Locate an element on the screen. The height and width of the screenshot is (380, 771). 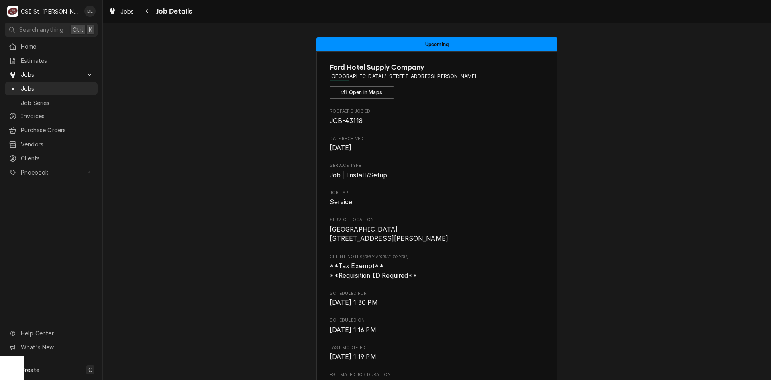
button: Open in Maps is located at coordinates (362, 92).